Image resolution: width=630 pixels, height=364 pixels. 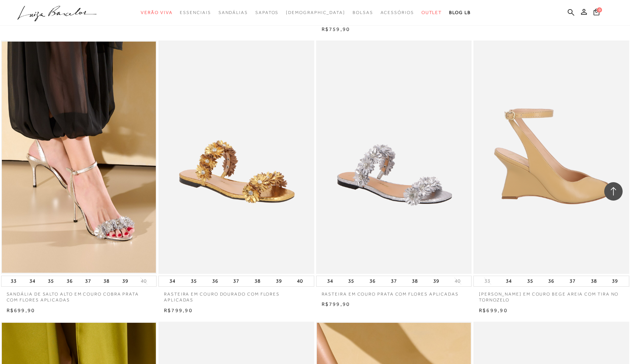 I want to click on span: Essenciais, so click(x=195, y=12).